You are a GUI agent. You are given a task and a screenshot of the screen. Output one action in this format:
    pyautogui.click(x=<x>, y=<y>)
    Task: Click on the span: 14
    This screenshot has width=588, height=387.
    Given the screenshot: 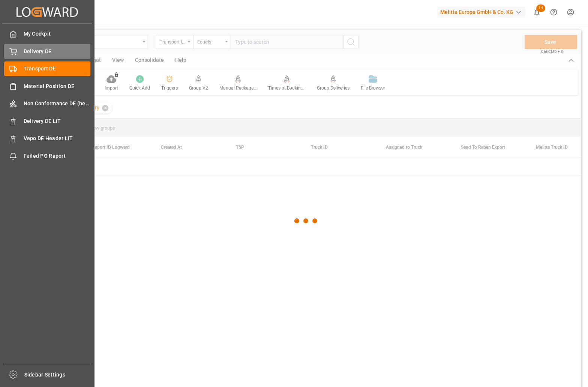 What is the action you would take?
    pyautogui.click(x=541, y=8)
    